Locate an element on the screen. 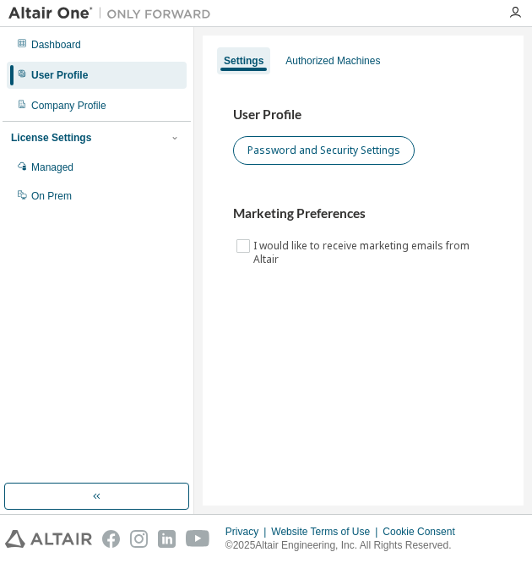  h3: User Profile is located at coordinates (363, 115).